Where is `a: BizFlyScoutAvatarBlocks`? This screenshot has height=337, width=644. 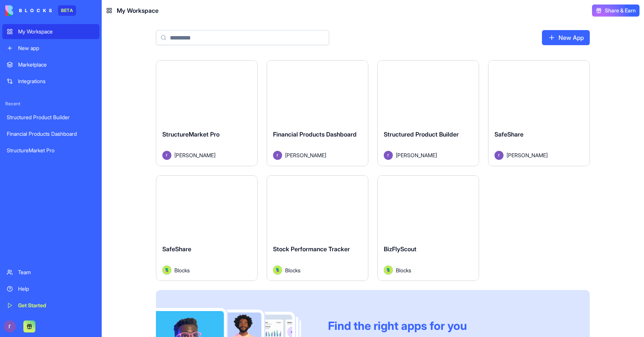 a: BizFlyScoutAvatarBlocks is located at coordinates (428, 229).